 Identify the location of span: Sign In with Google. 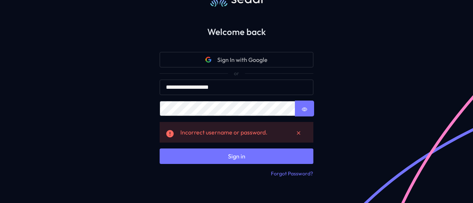
(242, 60).